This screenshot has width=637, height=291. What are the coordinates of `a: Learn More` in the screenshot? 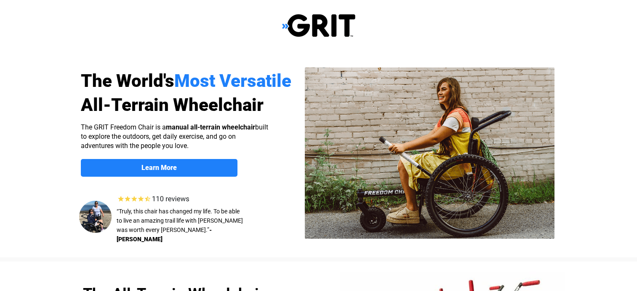 It's located at (159, 168).